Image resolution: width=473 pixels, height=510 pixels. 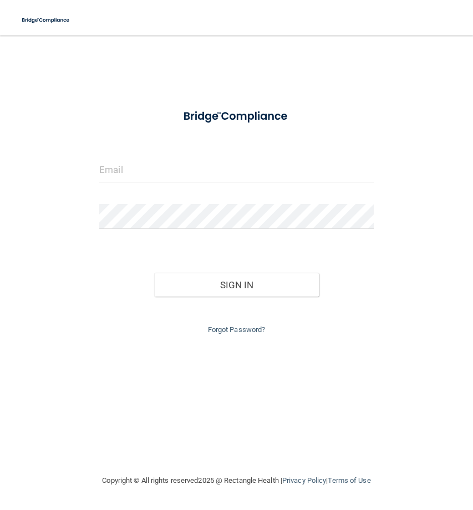 What do you see at coordinates (348, 480) in the screenshot?
I see `a: Terms of Use` at bounding box center [348, 480].